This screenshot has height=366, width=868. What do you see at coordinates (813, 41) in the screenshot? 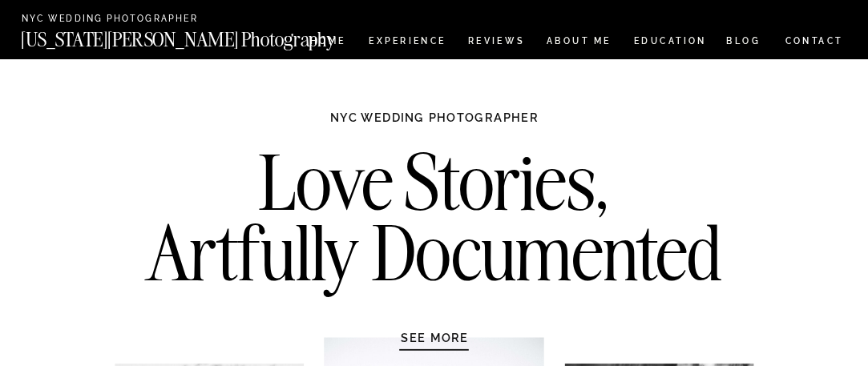
I see `nav: CONTACT` at bounding box center [813, 41].